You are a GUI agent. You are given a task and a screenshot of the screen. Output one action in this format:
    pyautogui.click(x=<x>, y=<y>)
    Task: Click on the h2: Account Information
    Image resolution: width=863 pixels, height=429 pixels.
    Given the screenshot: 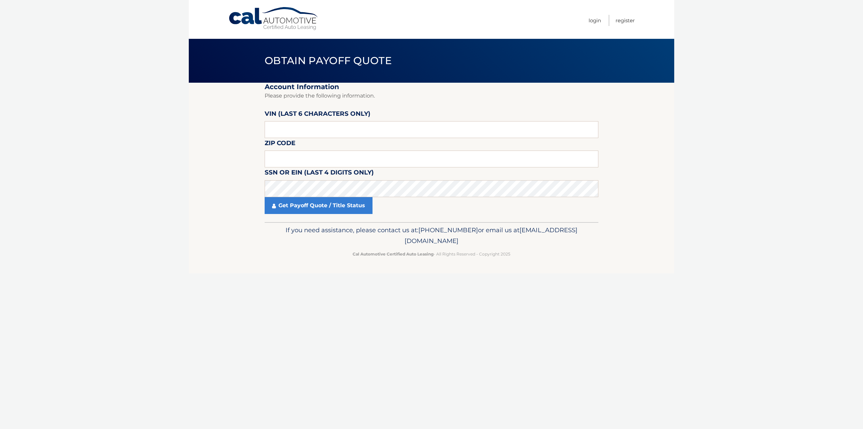 What is the action you would take?
    pyautogui.click(x=432, y=87)
    